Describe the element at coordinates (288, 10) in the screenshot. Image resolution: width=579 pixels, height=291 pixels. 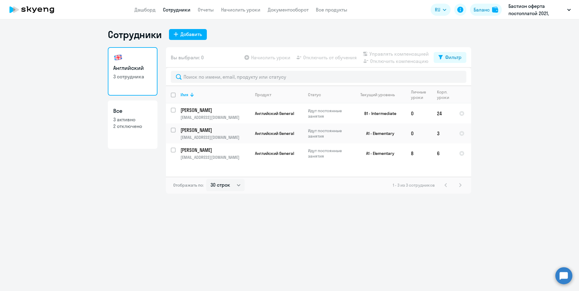
I see `a: Документооборот` at that location.